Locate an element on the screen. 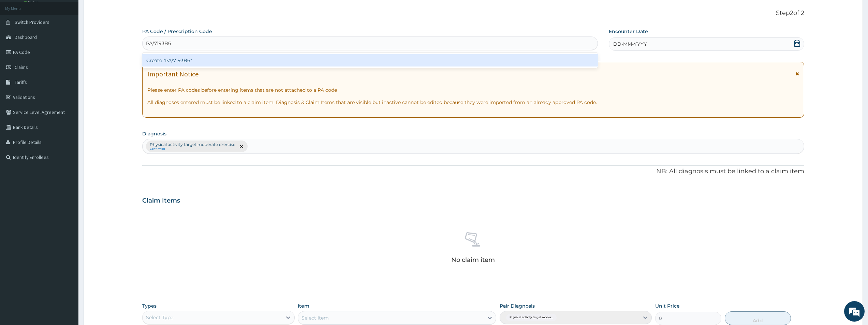 The height and width of the screenshot is (325, 868). label: Item is located at coordinates (304, 306).